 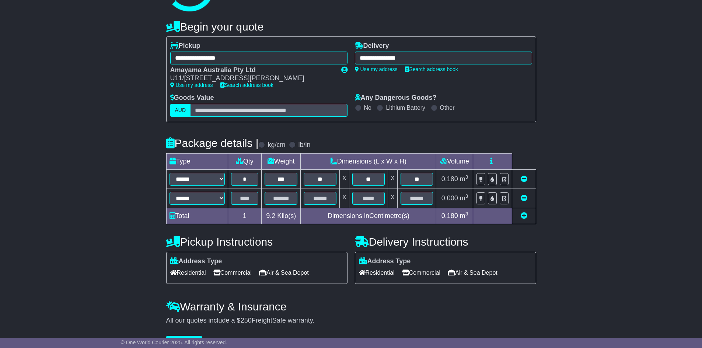 What do you see at coordinates (252, 70) in the screenshot?
I see `div: Amayama Australia Pty Ltd` at bounding box center [252, 70].